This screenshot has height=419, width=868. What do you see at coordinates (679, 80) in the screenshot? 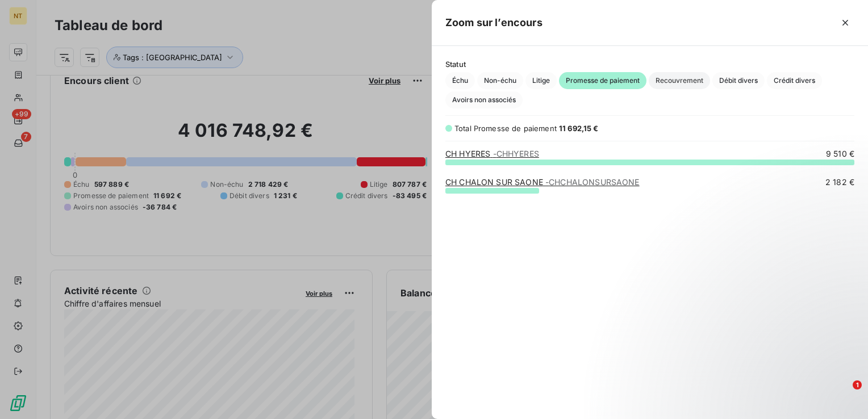
I see `button: Recouvrement` at bounding box center [679, 80].